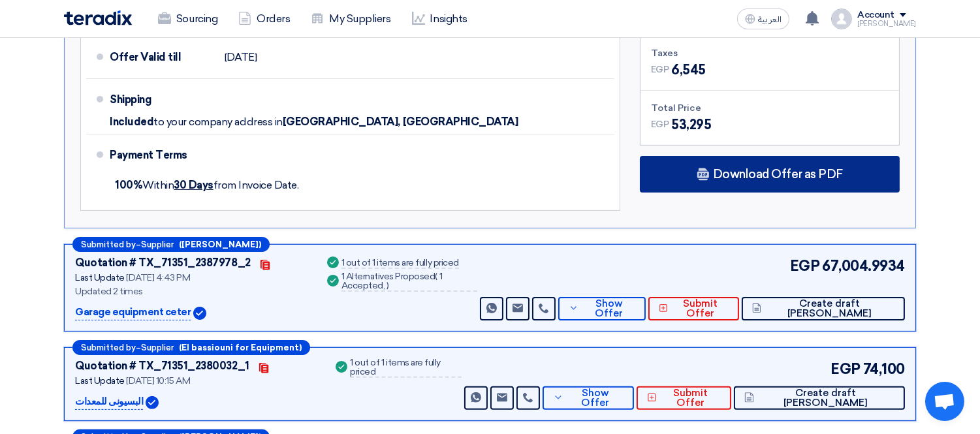 This screenshot has height=434, width=980. Describe the element at coordinates (162, 366) in the screenshot. I see `div: Quotation # TX_71351_2380032_1` at that location.